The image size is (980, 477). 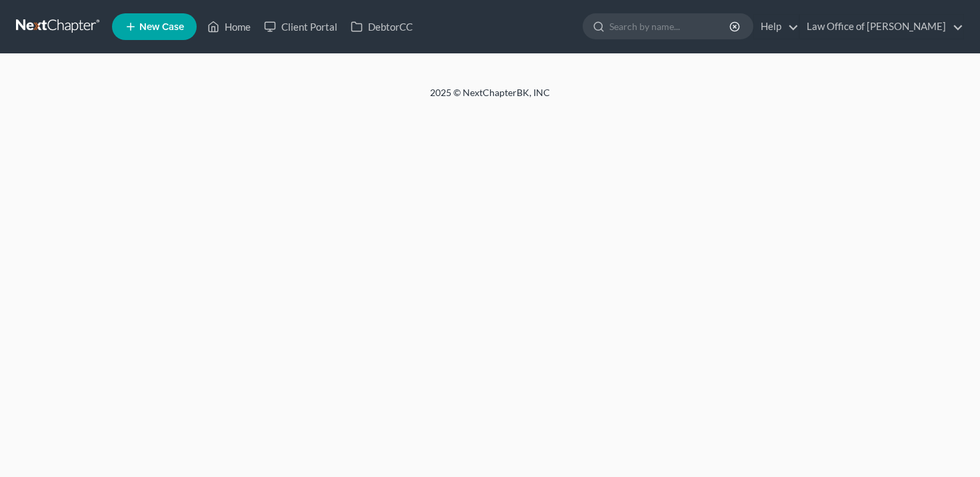 I want to click on div: 2025 © NextChapterBK, INC, so click(x=490, y=99).